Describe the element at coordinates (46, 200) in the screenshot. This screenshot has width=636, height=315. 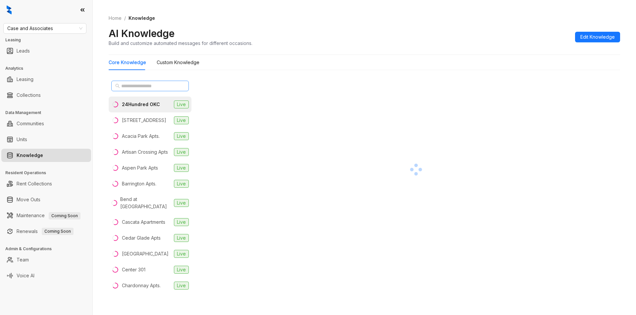
I see `li: Move Outs` at that location.